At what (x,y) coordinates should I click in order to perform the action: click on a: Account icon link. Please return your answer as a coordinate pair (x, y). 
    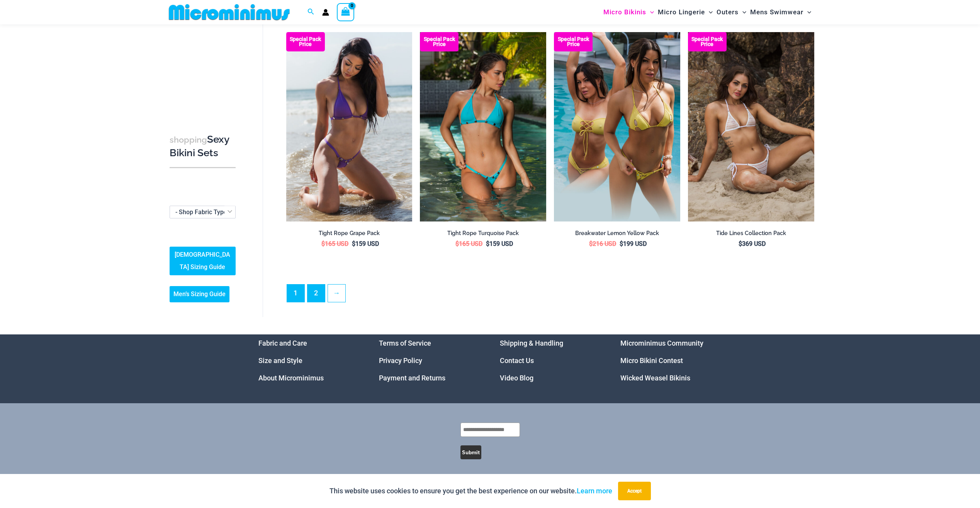
    Looking at the image, I should click on (325, 12).